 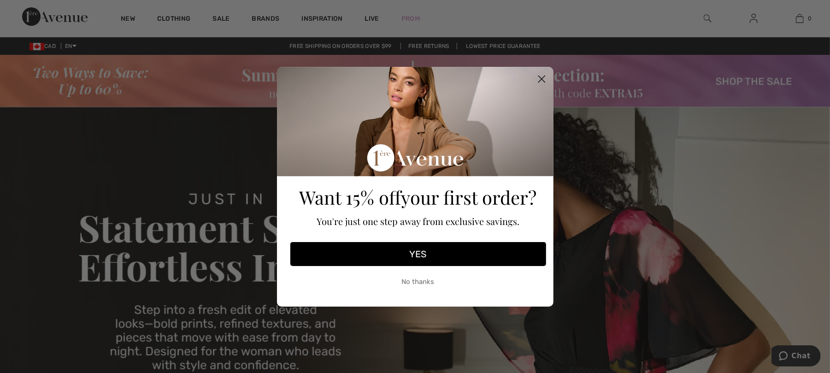 What do you see at coordinates (29, 11) in the screenshot?
I see `span: Chat` at bounding box center [29, 11].